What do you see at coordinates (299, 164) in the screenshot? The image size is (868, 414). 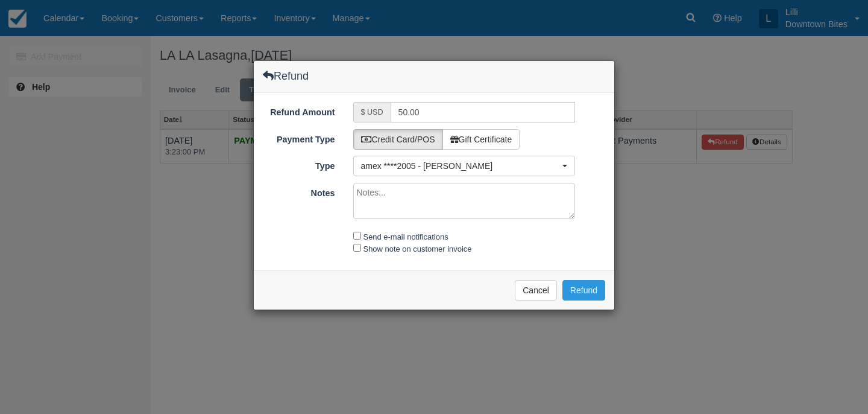 I see `label: Type` at bounding box center [299, 164].